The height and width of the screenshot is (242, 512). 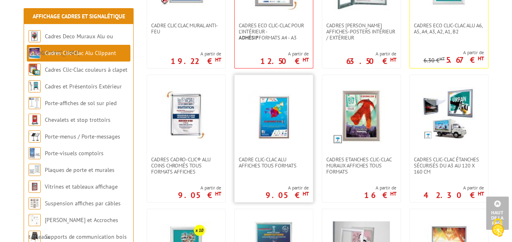 I want to click on span: Cadre Clic-Clac Alu affiches tous formats, so click(x=274, y=163).